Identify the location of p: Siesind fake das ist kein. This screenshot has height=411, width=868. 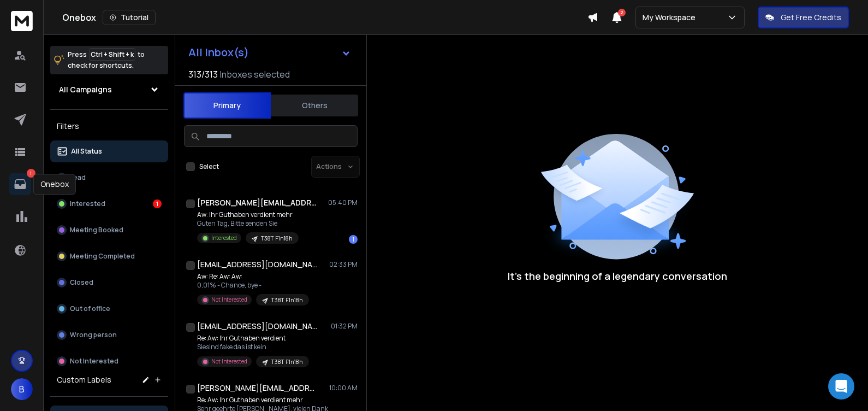
(253, 347).